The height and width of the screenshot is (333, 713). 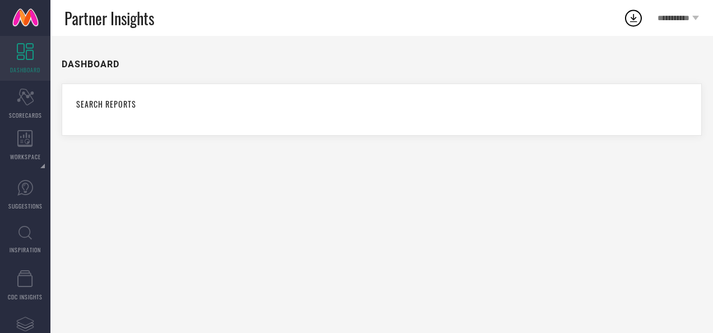 What do you see at coordinates (25, 297) in the screenshot?
I see `span: CDC INSIGHTS` at bounding box center [25, 297].